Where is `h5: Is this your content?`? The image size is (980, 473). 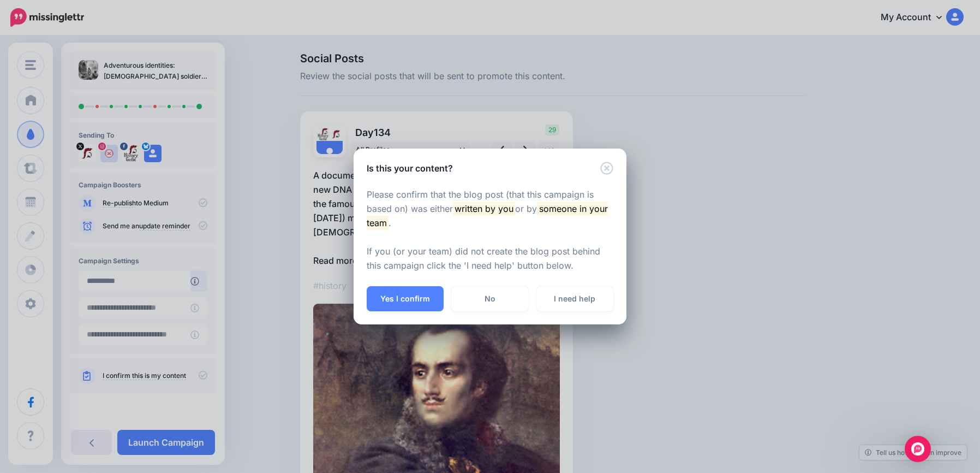 h5: Is this your content? is located at coordinates (410, 169).